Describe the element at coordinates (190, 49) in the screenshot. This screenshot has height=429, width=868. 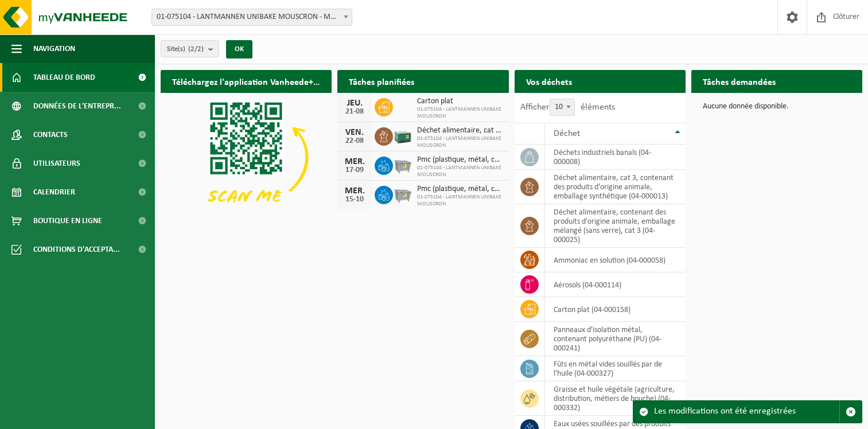
I see `button: Site(s)(2/2)` at that location.